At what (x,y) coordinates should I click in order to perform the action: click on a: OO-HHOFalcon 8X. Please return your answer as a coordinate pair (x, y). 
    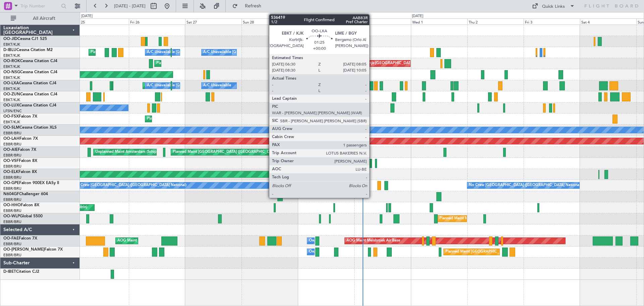
    Looking at the image, I should click on (21, 205).